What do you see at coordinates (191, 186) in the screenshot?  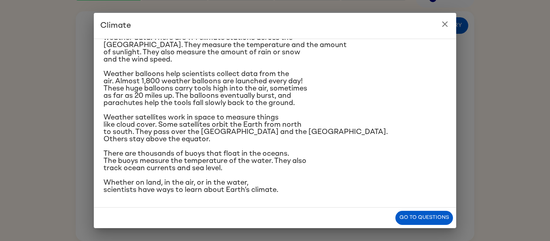 I see `span: Whether on land, in the air, or in the water, scientists have ways to learn about Earth’s climate.` at bounding box center [191, 186].